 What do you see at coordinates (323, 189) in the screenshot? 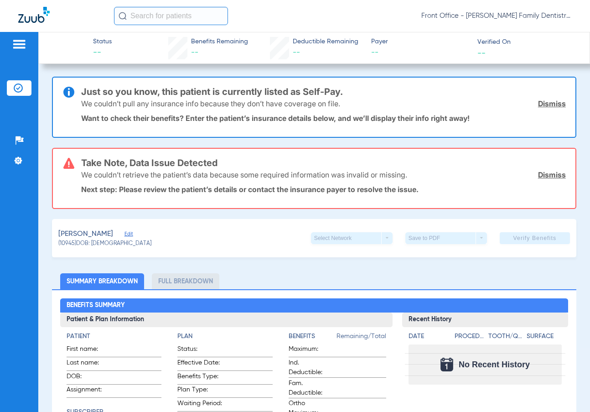
I see `p: Next step: Please review the patient’s details or contact the insurance payer to resolve the issue.` at bounding box center [323, 189].